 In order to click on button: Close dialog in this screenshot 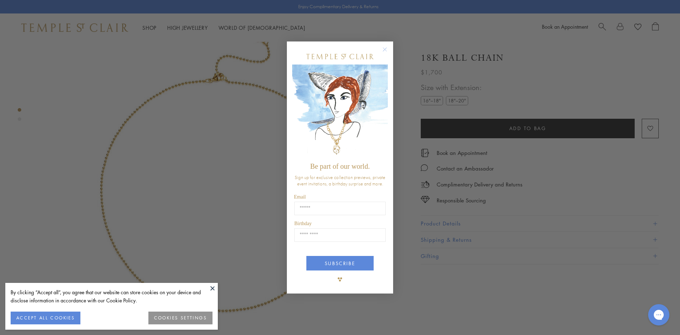, I will do `click(388, 53)`.